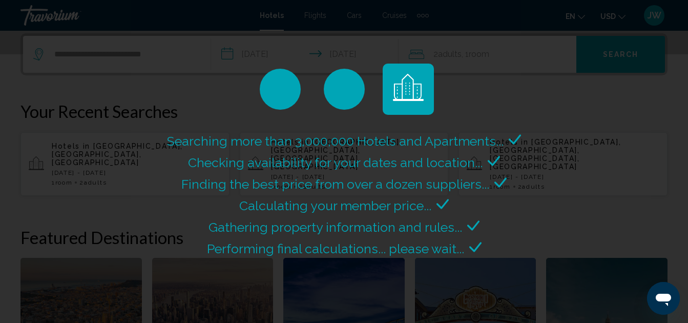 This screenshot has width=688, height=323. I want to click on span: Performing final calculations... please wait..., so click(335, 248).